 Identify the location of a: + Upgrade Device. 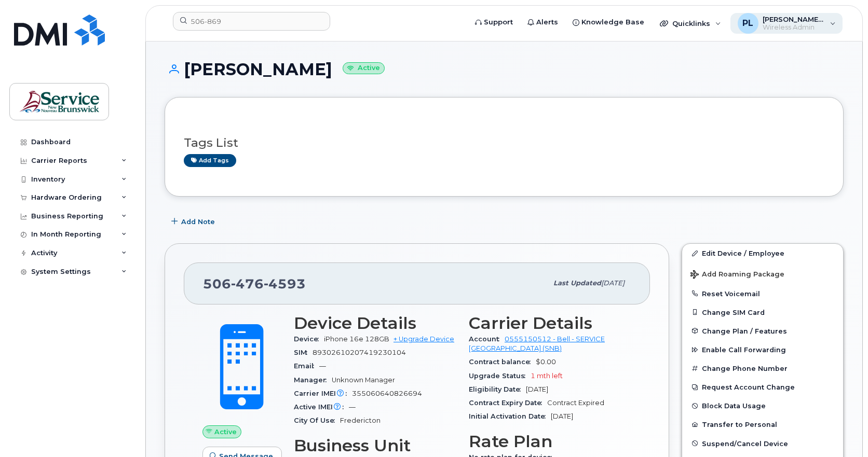
(423, 339).